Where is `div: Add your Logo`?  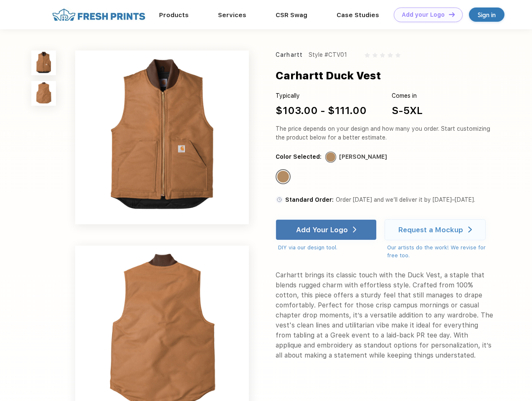
div: Add your Logo is located at coordinates (423, 15).